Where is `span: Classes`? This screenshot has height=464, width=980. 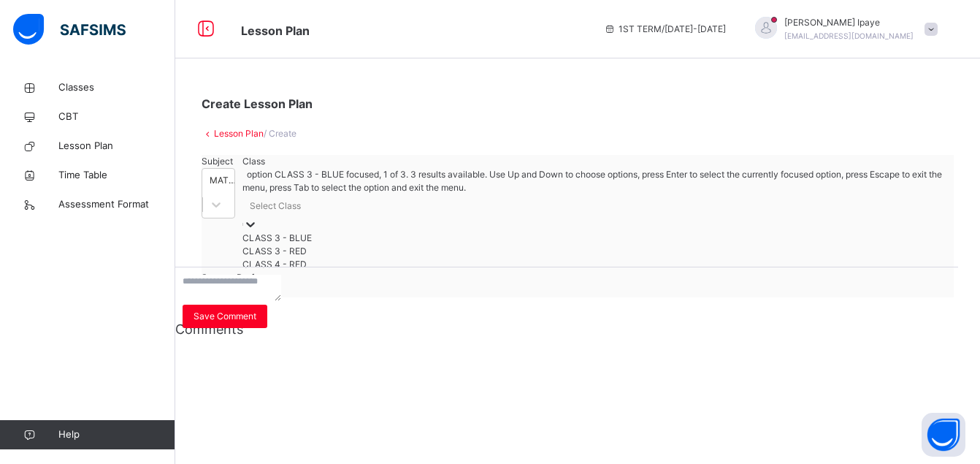 span: Classes is located at coordinates (117, 88).